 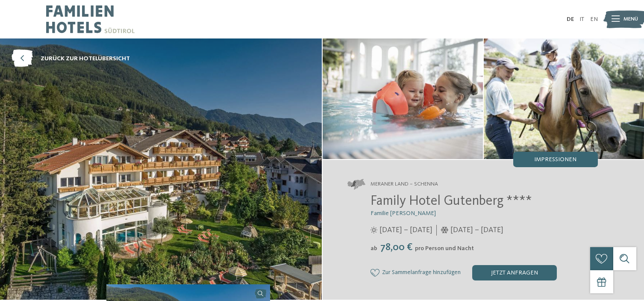 I want to click on a: IT, so click(x=582, y=19).